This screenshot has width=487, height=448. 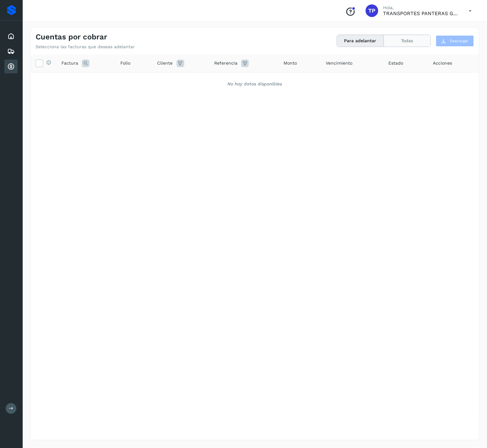 I want to click on p: Selecciona las facturas que deseas adelantar, so click(x=85, y=46).